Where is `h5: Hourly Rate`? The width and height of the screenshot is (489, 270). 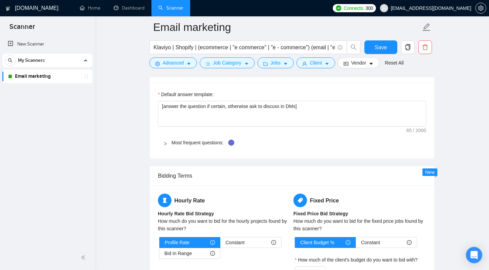
h5: Hourly Rate is located at coordinates (224, 201).